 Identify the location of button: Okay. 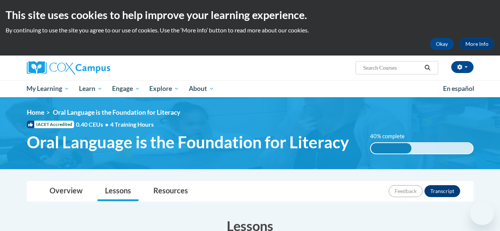
(442, 44).